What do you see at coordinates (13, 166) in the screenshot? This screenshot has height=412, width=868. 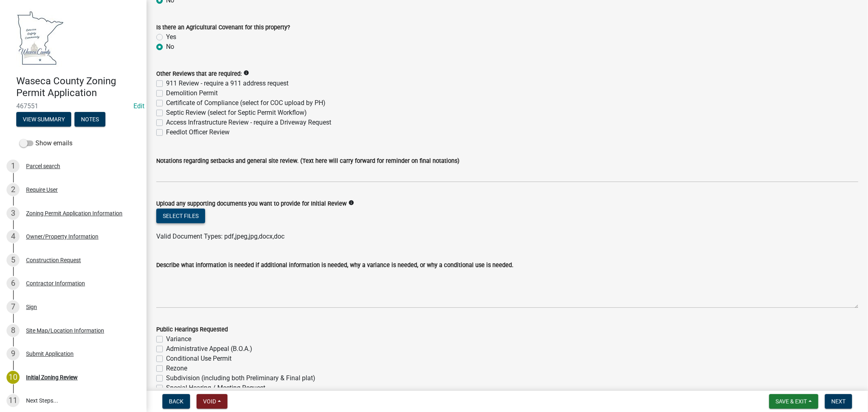 I see `div: 1` at bounding box center [13, 166].